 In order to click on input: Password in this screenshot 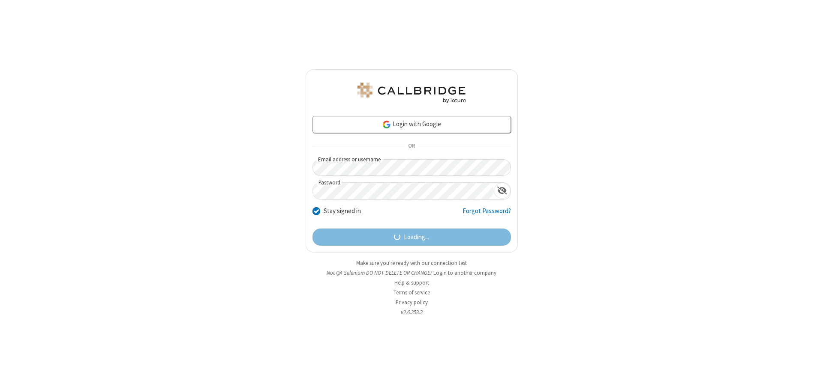, I will do `click(403, 191)`.